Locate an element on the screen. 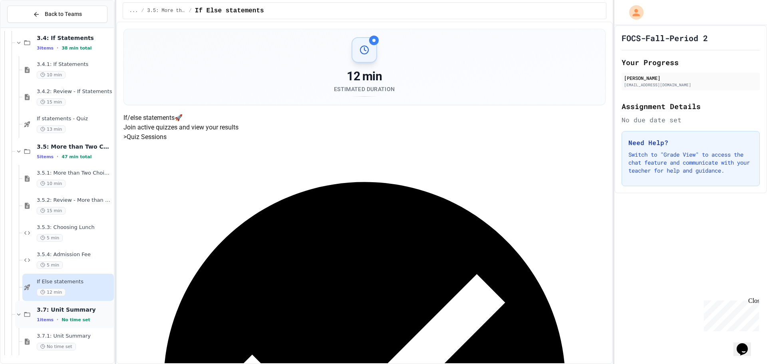 This screenshot has width=767, height=364. div: Chat with us now!Close is located at coordinates (29, 27).